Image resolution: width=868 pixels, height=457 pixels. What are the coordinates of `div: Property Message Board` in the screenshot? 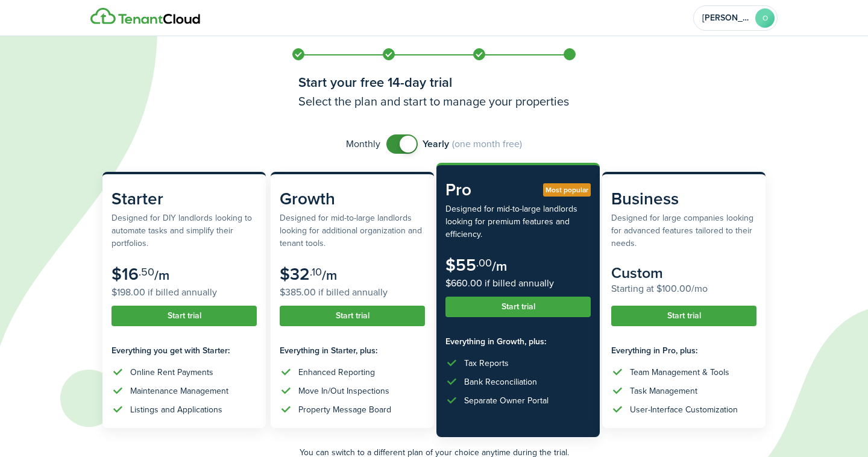 It's located at (345, 409).